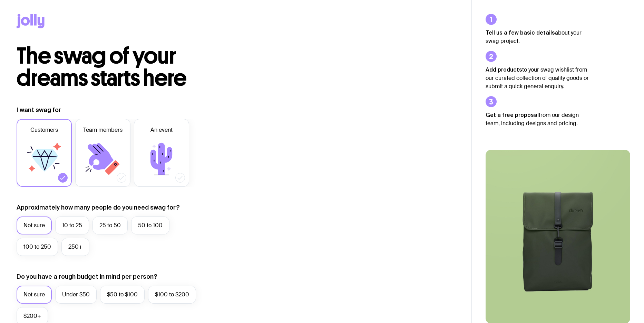 This screenshot has height=323, width=644. What do you see at coordinates (38, 110) in the screenshot?
I see `label: I want swag for` at bounding box center [38, 110].